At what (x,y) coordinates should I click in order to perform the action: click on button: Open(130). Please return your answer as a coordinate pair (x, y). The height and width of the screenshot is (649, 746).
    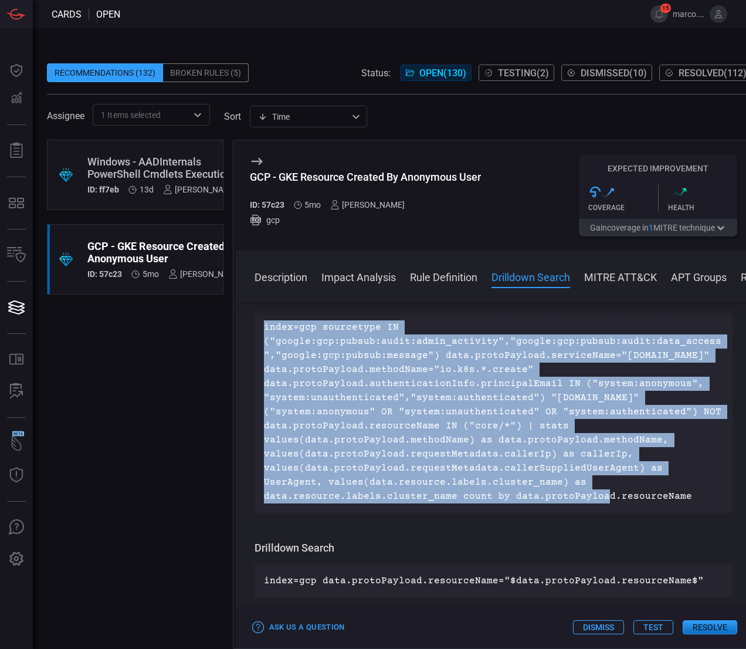
    Looking at the image, I should click on (436, 73).